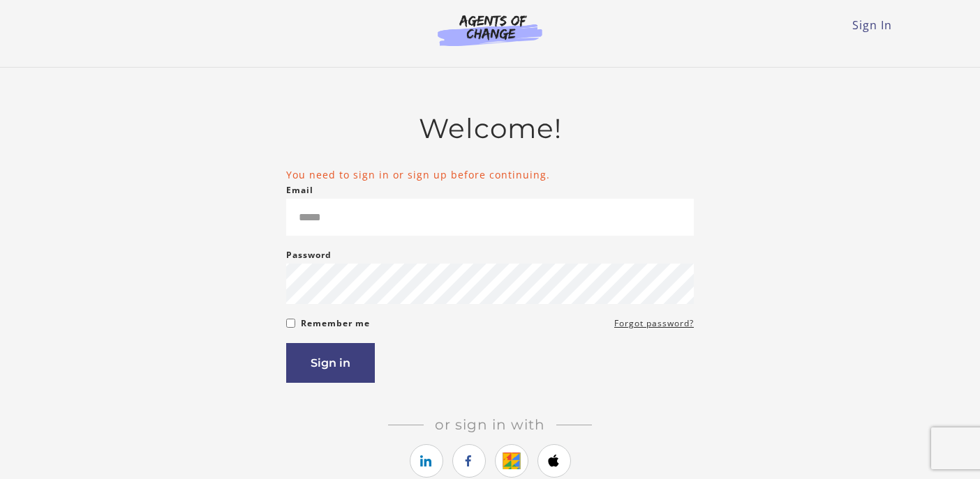 This screenshot has width=980, height=479. I want to click on a: https://courses.thinkific.com/users/auth/linkedin?ss%5Breferral%5D=&ss%5Buser_return_to%5D=%2Fcou..., so click(426, 461).